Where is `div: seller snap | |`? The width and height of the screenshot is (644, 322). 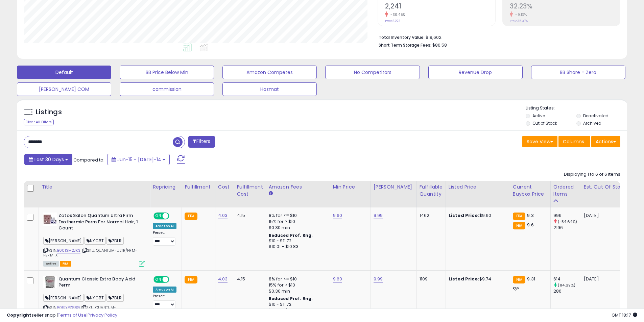
div: seller snap | | is located at coordinates (62, 315).